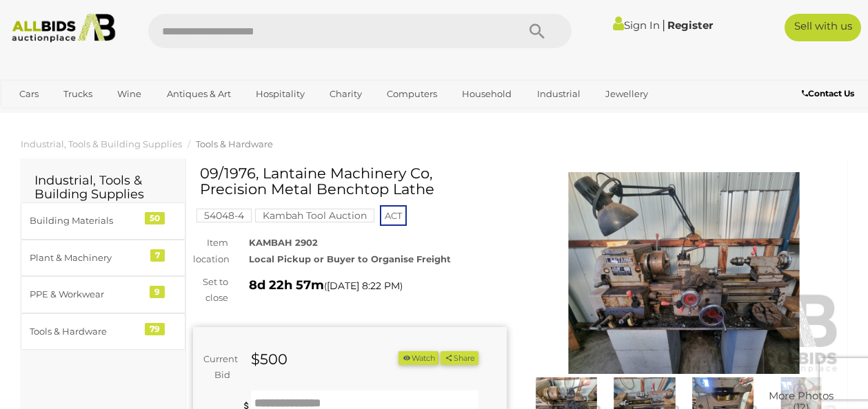 The height and width of the screenshot is (409, 868). What do you see at coordinates (284, 243) in the screenshot?
I see `strong: KAMBAH 2902` at bounding box center [284, 243].